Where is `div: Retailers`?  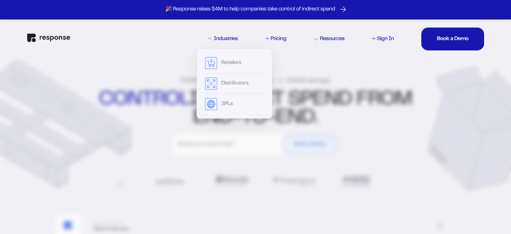 div: Retailers is located at coordinates (231, 63).